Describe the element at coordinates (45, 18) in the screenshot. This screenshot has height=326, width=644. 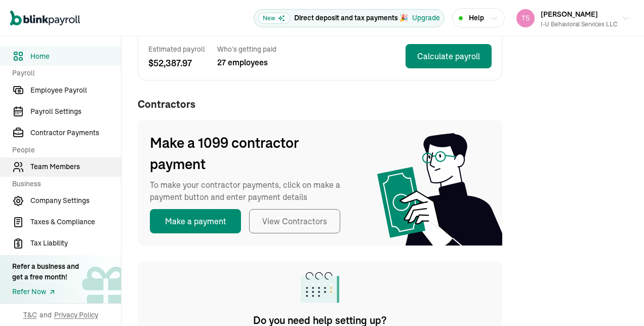
I see `nav: Global` at that location.